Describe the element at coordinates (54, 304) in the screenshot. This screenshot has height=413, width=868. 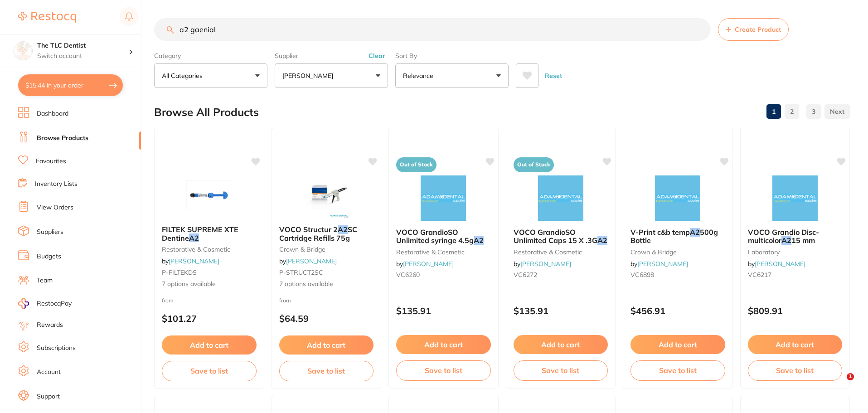
I see `span: RestocqPay` at that location.